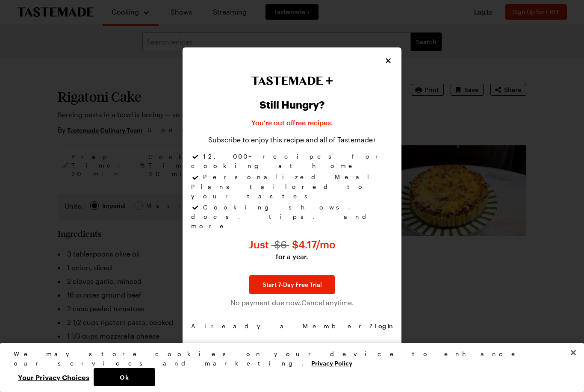 Image resolution: width=584 pixels, height=392 pixels. What do you see at coordinates (292, 326) in the screenshot?
I see `span: Already a Member?` at bounding box center [292, 326].